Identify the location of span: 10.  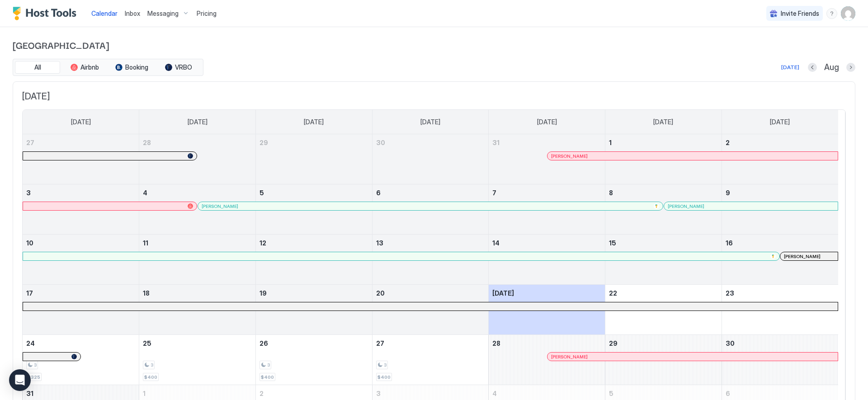
(30, 243).